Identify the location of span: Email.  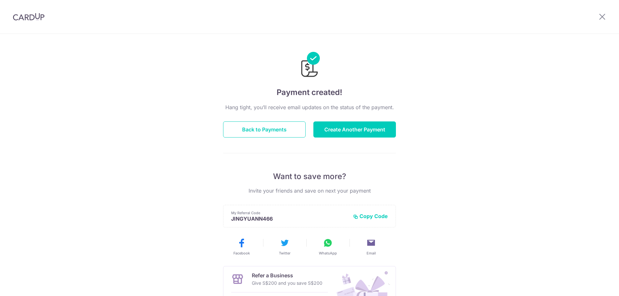
(371, 253).